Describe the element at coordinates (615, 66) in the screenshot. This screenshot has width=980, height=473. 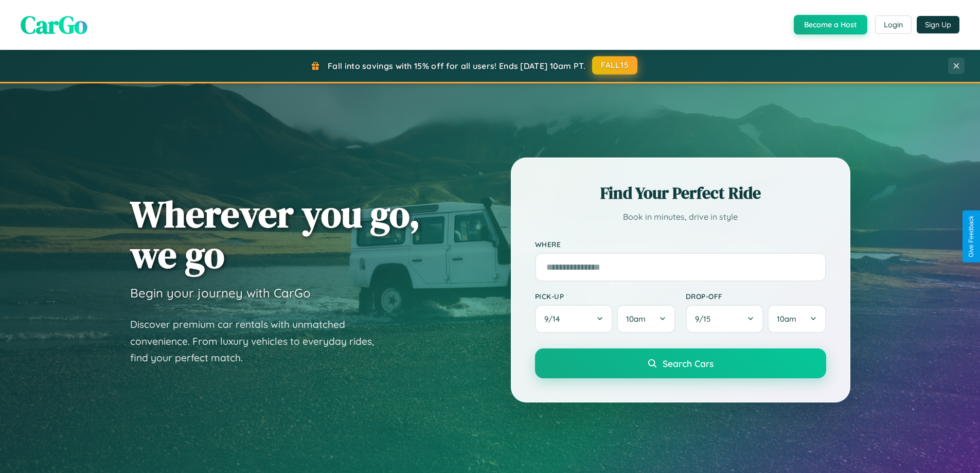
I see `button: FALL15` at that location.